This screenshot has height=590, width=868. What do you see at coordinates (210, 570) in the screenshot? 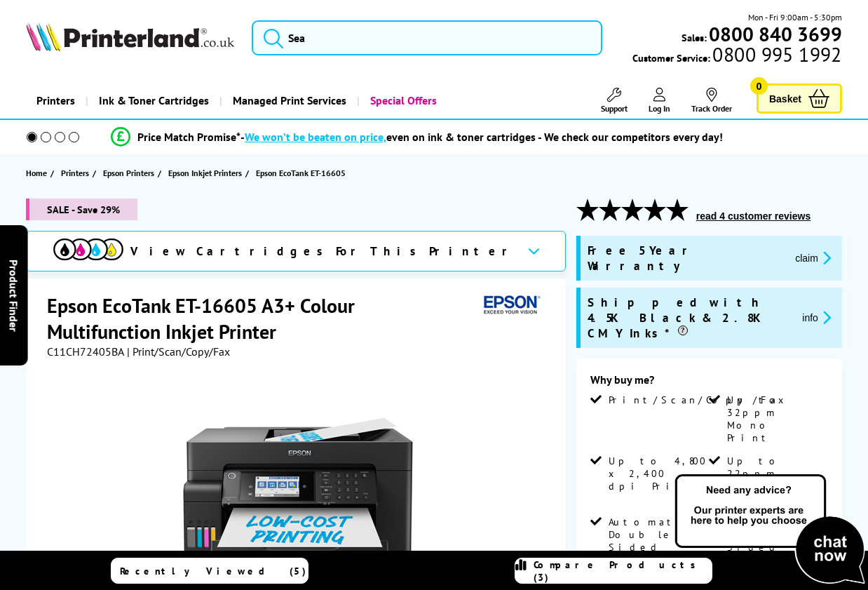
I see `a: Recently Viewed (5)` at bounding box center [210, 570].